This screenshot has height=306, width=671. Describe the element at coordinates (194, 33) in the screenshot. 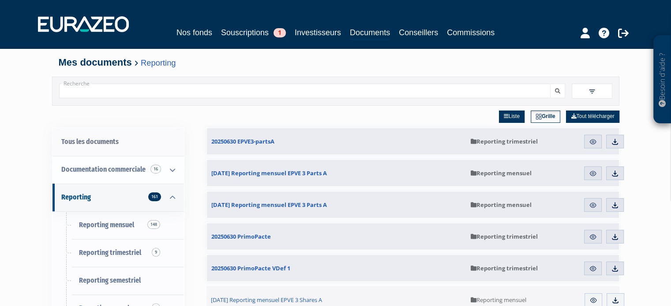

I see `a: Nos fonds` at that location.